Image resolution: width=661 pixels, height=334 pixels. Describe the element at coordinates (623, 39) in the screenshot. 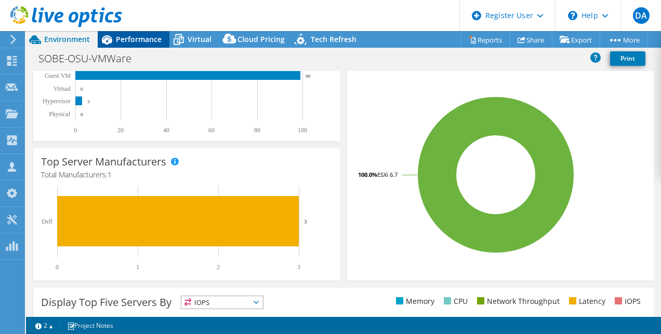

I see `a: More` at that location.